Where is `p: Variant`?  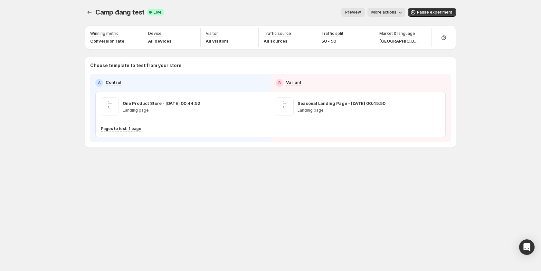 p: Variant is located at coordinates (294, 82).